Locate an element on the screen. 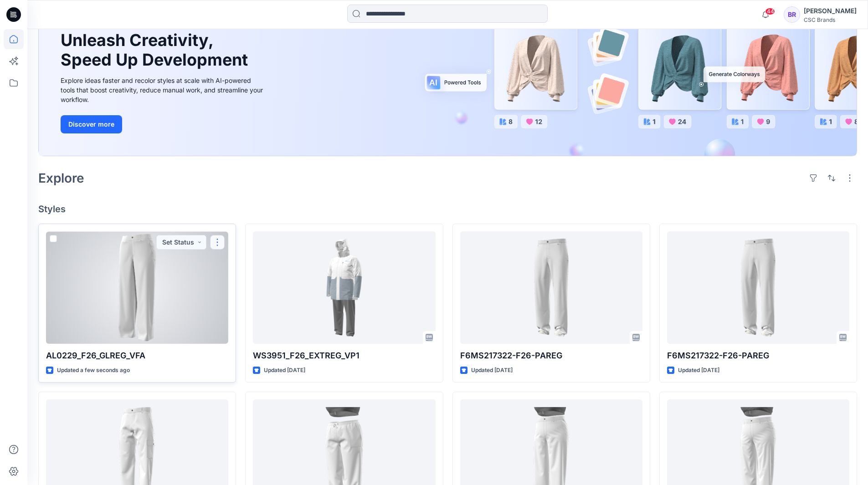 The height and width of the screenshot is (485, 868). div: BR is located at coordinates (792, 15).